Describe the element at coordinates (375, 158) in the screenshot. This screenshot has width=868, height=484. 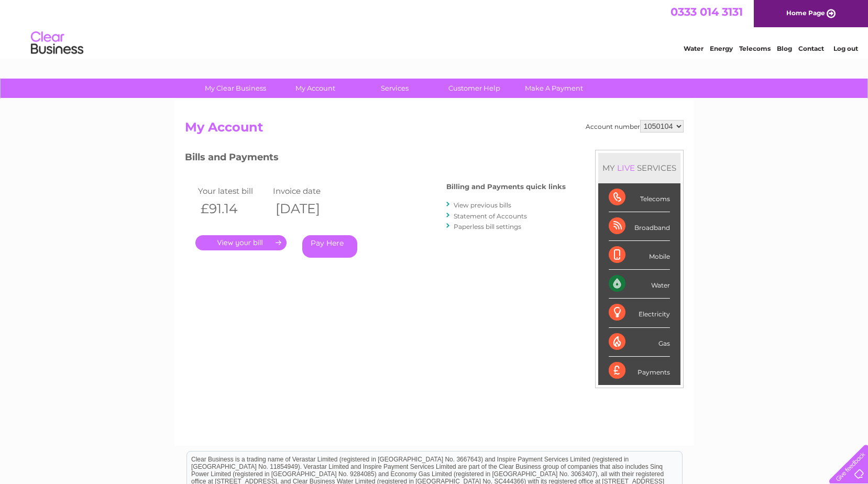
I see `h3: Bills and Payments` at that location.